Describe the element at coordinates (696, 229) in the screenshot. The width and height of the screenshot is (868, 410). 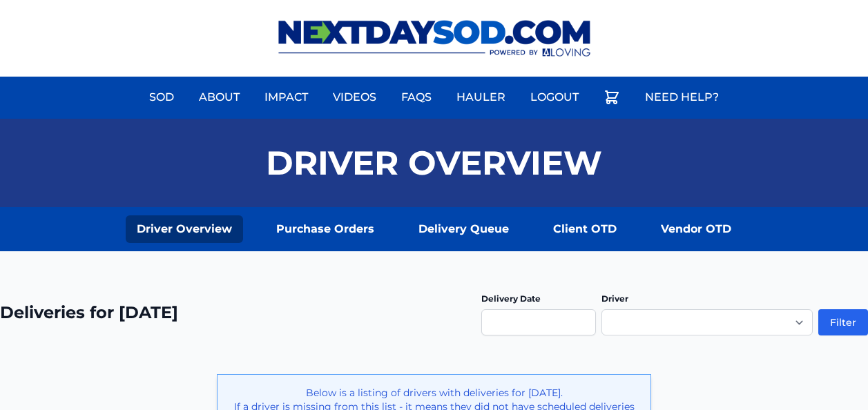
I see `a: Vendor OTD` at that location.